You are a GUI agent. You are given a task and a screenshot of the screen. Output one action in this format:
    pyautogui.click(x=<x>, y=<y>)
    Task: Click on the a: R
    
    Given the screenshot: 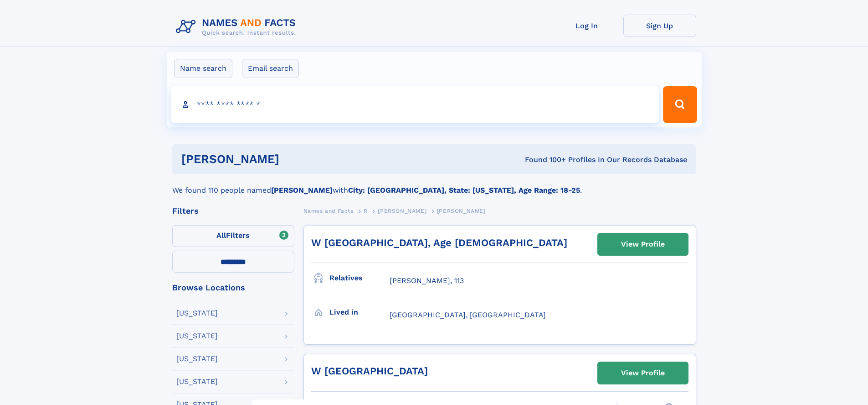 What is the action you would take?
    pyautogui.click(x=365, y=210)
    